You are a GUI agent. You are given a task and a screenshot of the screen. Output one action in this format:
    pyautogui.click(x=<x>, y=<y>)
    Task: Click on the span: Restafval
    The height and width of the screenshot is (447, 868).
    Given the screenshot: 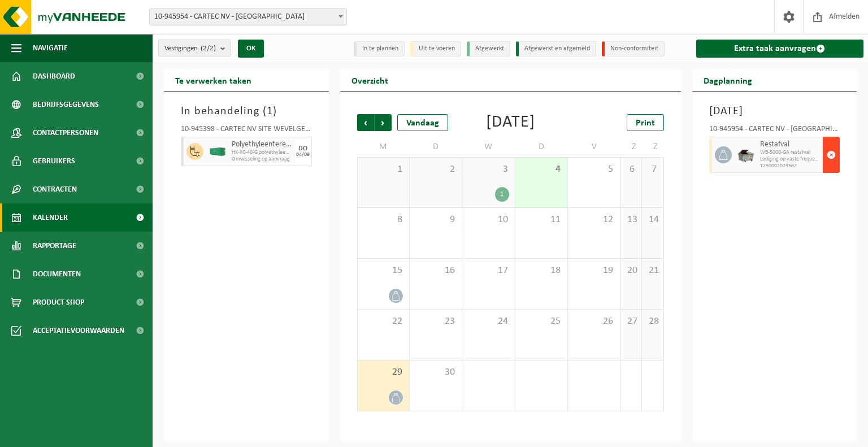 What is the action you would take?
    pyautogui.click(x=790, y=144)
    